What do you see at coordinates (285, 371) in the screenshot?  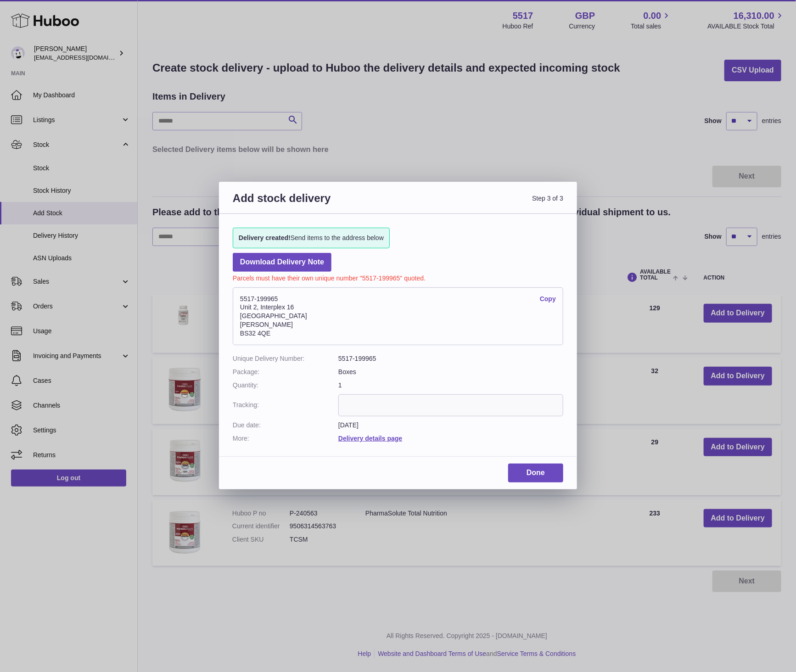 I see `dt: Package:` at bounding box center [285, 371].